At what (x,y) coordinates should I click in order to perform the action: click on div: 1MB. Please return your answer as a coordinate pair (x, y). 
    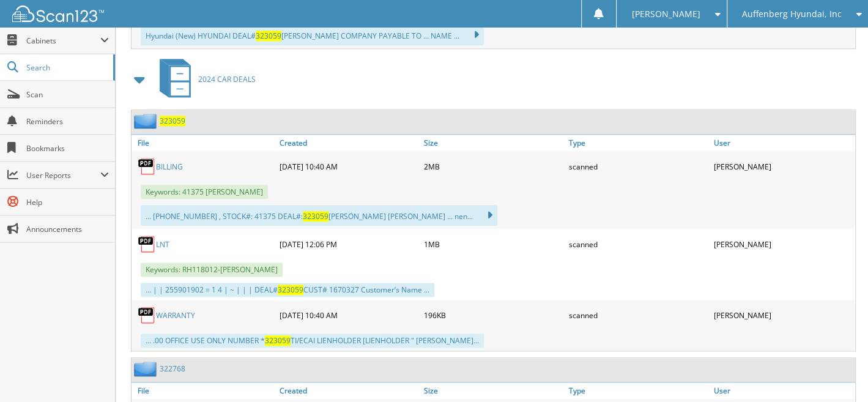
    Looking at the image, I should click on (494, 244).